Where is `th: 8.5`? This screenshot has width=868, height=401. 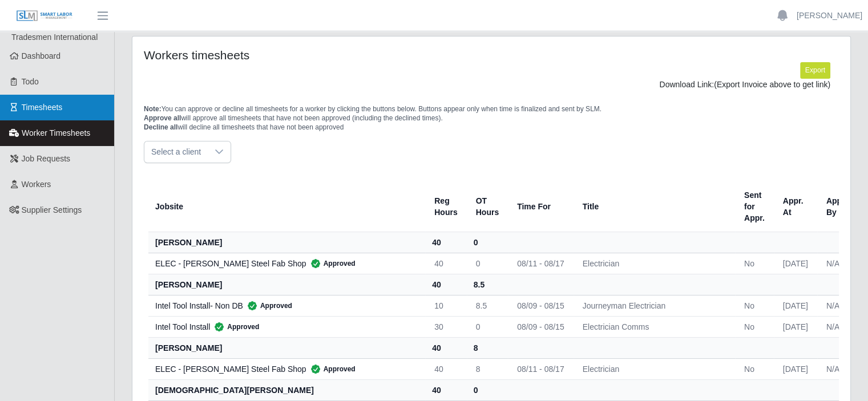
th: 8.5 is located at coordinates (487, 284).